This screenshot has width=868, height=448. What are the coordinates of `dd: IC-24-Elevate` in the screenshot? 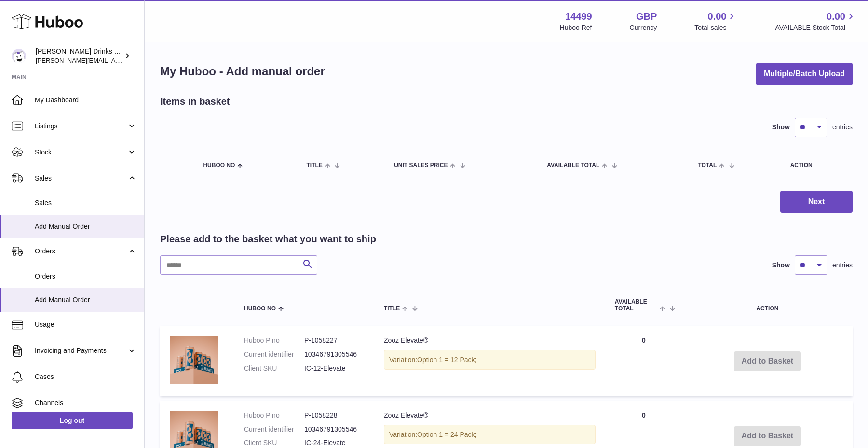 It's located at (334, 443).